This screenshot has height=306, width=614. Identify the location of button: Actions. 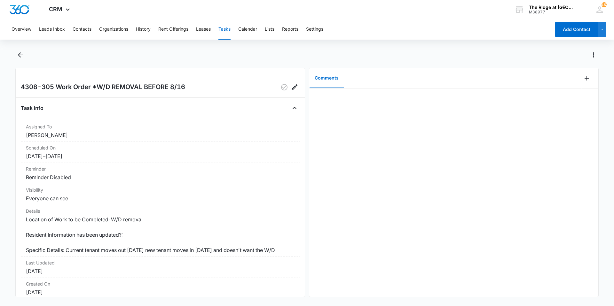
(593, 55).